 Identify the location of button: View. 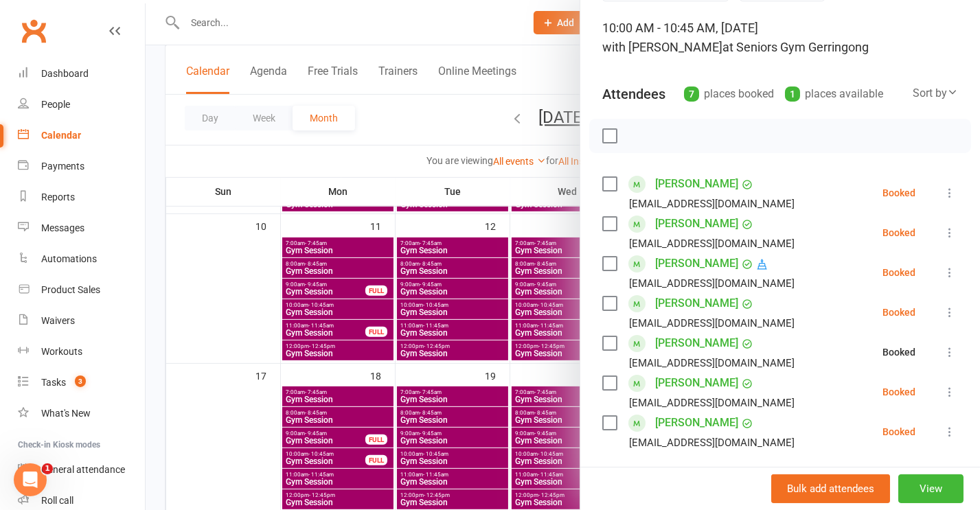
(931, 489).